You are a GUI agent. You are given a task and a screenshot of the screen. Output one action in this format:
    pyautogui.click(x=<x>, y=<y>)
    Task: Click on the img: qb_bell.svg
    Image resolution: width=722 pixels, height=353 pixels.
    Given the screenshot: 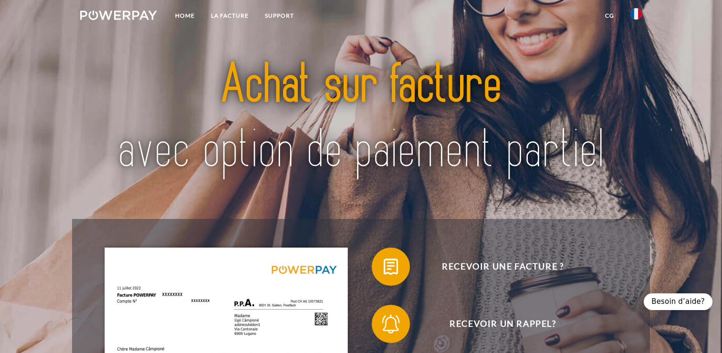 What is the action you would take?
    pyautogui.click(x=391, y=324)
    